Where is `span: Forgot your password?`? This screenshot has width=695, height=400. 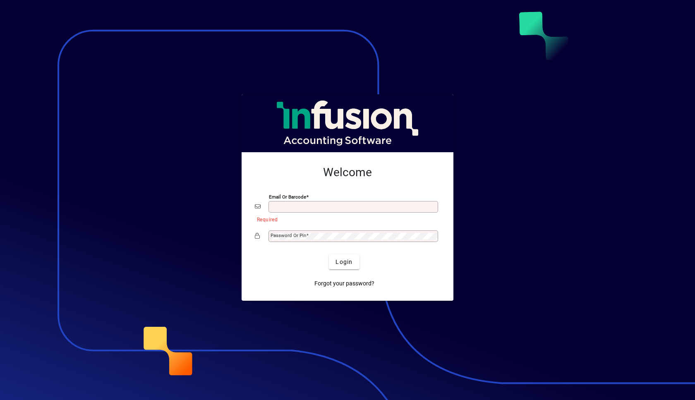
span: Forgot your password? is located at coordinates (344, 283).